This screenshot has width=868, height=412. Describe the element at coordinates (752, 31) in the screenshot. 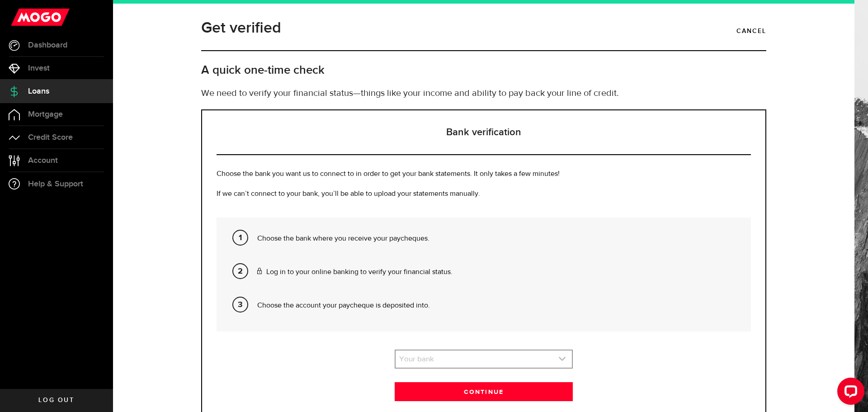

I see `a: Cancel` at that location.